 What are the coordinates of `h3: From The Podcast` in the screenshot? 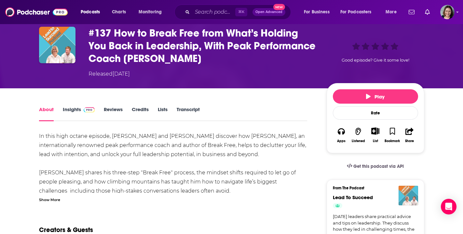 It's located at (373, 188).